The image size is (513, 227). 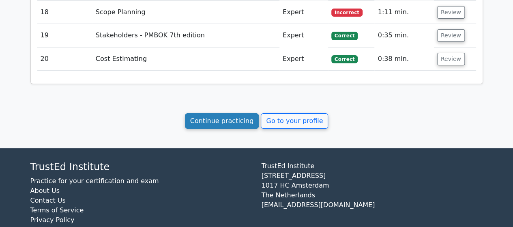 I want to click on a: Go to your profile, so click(x=294, y=121).